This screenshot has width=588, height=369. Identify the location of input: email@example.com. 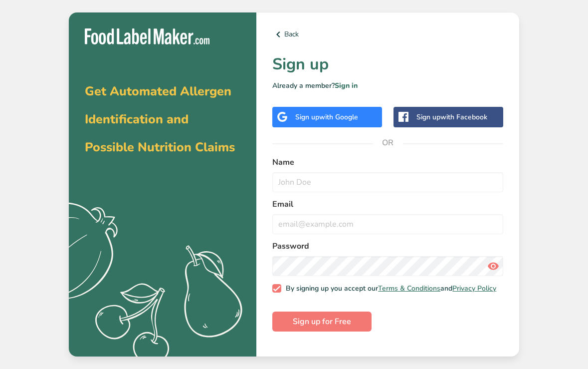
(387, 224).